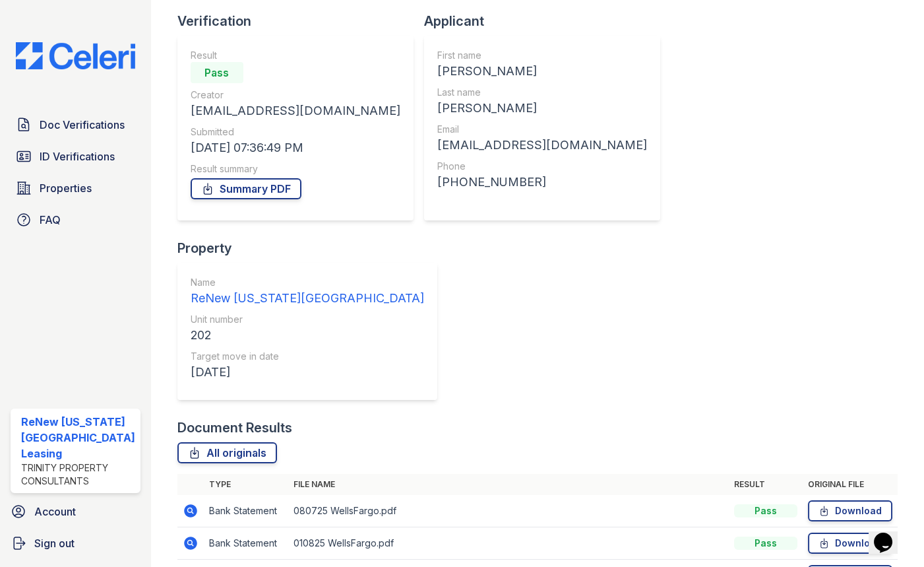 This screenshot has width=924, height=567. What do you see at coordinates (54, 512) in the screenshot?
I see `span: Account` at bounding box center [54, 512].